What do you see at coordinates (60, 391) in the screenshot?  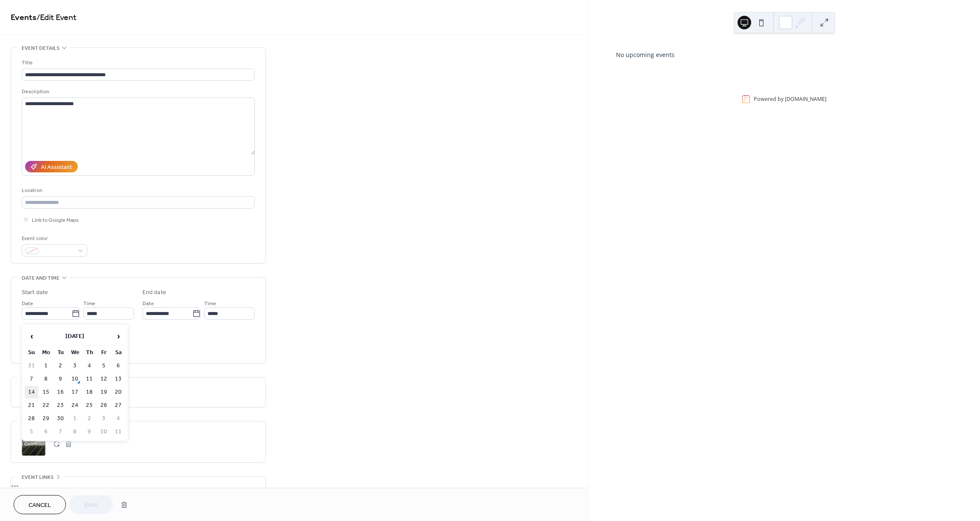 I see `td: 16` at bounding box center [60, 391].